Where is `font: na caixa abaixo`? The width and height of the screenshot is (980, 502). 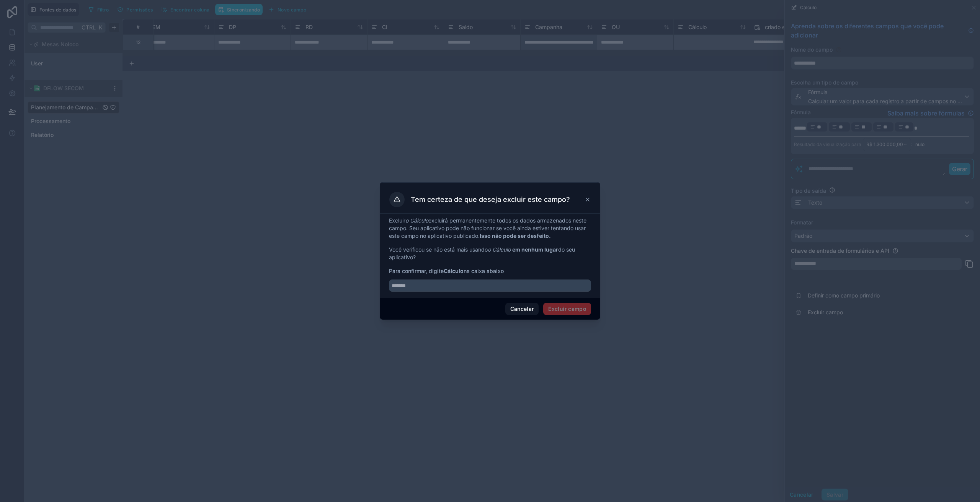
font: na caixa abaixo is located at coordinates (484, 271).